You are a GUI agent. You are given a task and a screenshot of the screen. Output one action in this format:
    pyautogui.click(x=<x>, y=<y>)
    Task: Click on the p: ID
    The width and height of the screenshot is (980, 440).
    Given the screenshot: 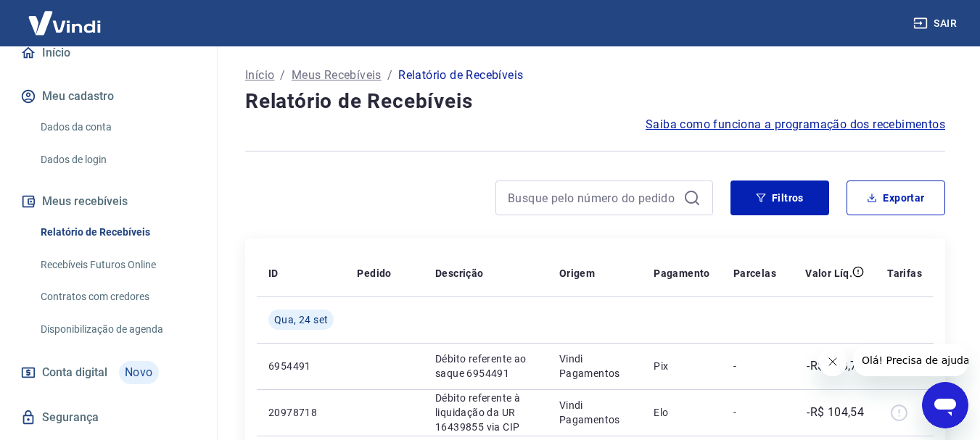 What is the action you would take?
    pyautogui.click(x=274, y=273)
    